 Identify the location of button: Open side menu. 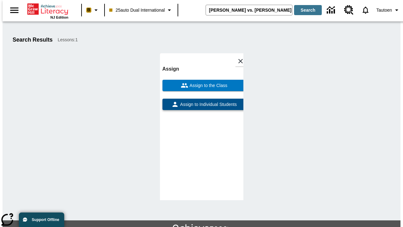
(14, 10).